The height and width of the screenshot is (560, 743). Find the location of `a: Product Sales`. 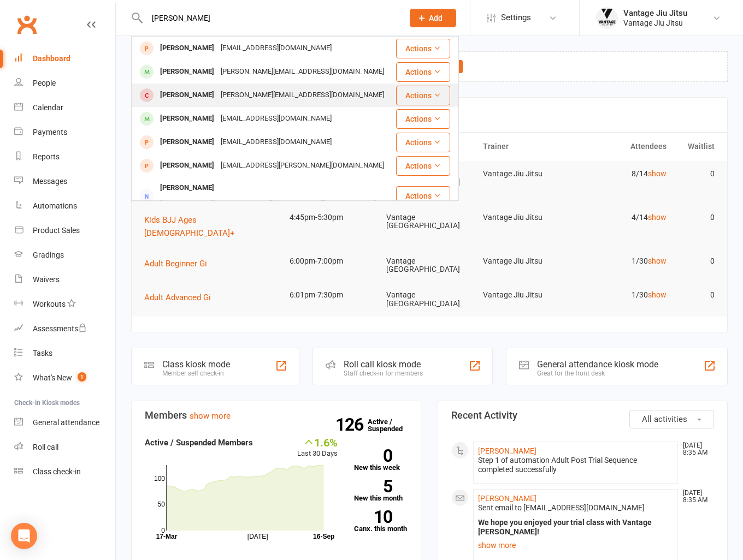

a: Product Sales is located at coordinates (64, 230).